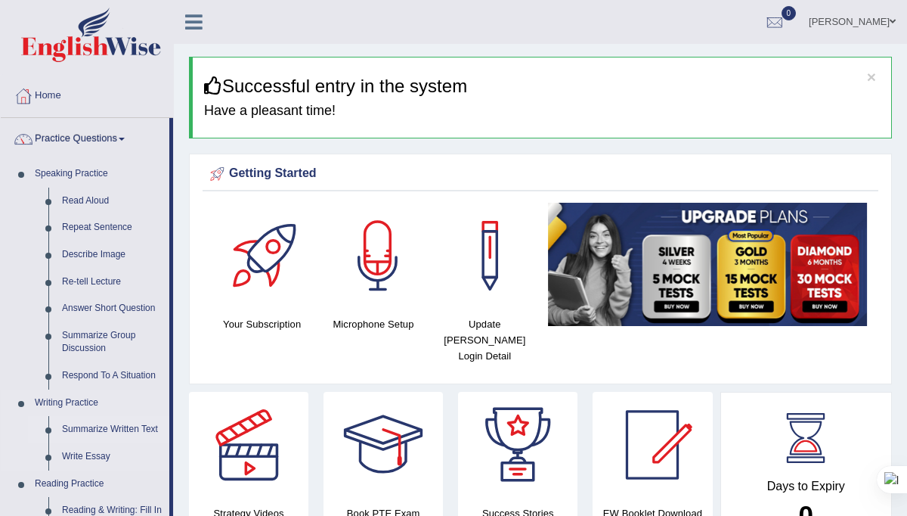 Image resolution: width=907 pixels, height=516 pixels. I want to click on a: Write Essay, so click(112, 457).